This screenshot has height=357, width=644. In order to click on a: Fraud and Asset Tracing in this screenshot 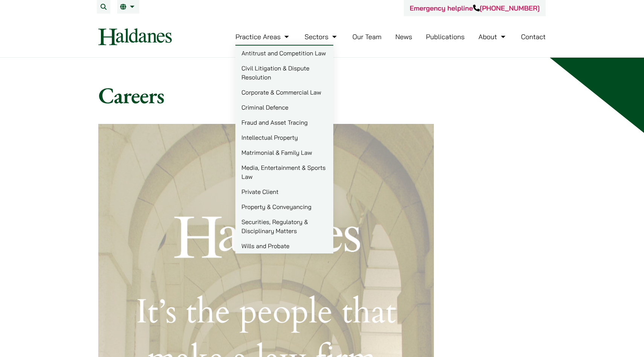, I will do `click(284, 123)`.